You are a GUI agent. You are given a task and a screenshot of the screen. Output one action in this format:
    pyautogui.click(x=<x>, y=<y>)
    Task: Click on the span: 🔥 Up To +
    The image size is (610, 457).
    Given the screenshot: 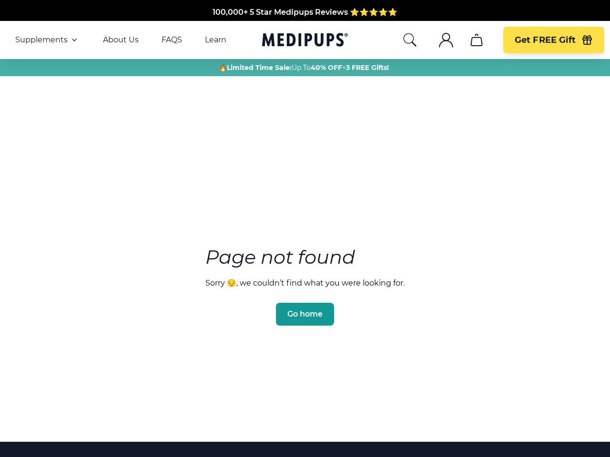 What is the action you would take?
    pyautogui.click(x=303, y=68)
    